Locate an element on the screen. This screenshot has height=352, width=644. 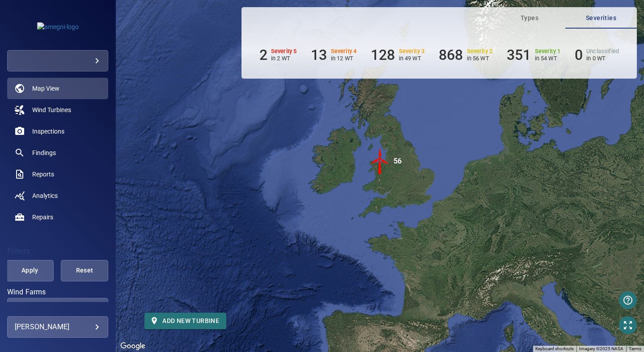
h4: Filters is located at coordinates (57, 251).